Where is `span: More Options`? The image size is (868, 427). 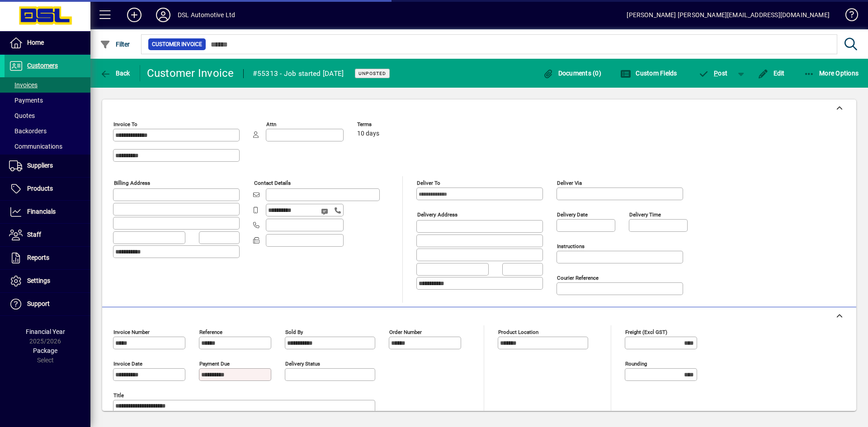
span: More Options is located at coordinates (831, 73).